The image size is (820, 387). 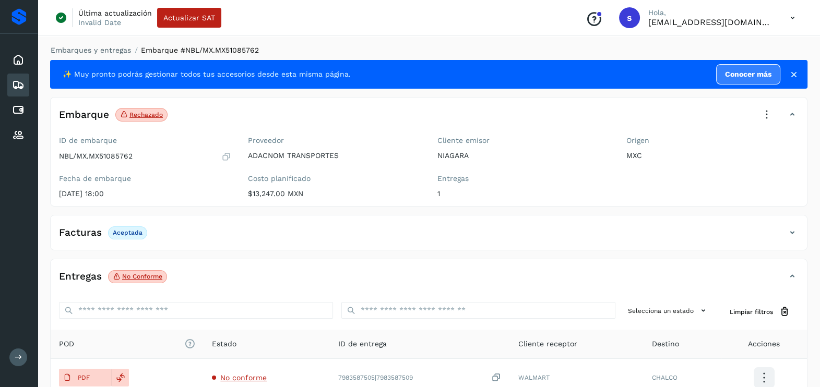 I want to click on p: Aceptada, so click(x=127, y=233).